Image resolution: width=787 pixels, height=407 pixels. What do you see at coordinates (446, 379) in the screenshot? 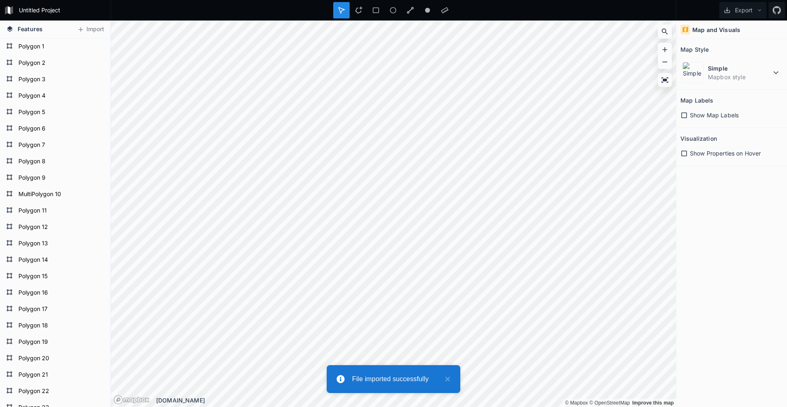
I see `button: close` at bounding box center [446, 379].